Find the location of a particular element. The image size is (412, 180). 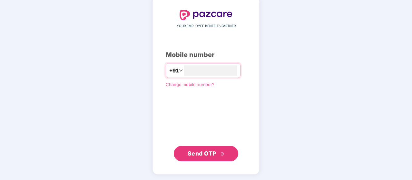

div: Mobile number is located at coordinates (206, 55).